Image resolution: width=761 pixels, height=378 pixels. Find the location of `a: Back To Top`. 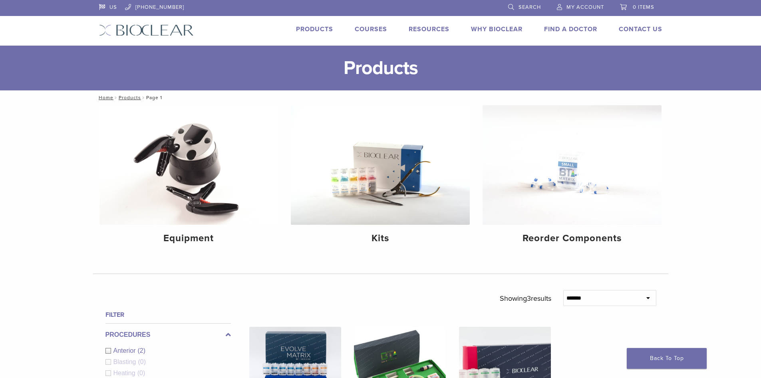

a: Back To Top is located at coordinates (667, 358).